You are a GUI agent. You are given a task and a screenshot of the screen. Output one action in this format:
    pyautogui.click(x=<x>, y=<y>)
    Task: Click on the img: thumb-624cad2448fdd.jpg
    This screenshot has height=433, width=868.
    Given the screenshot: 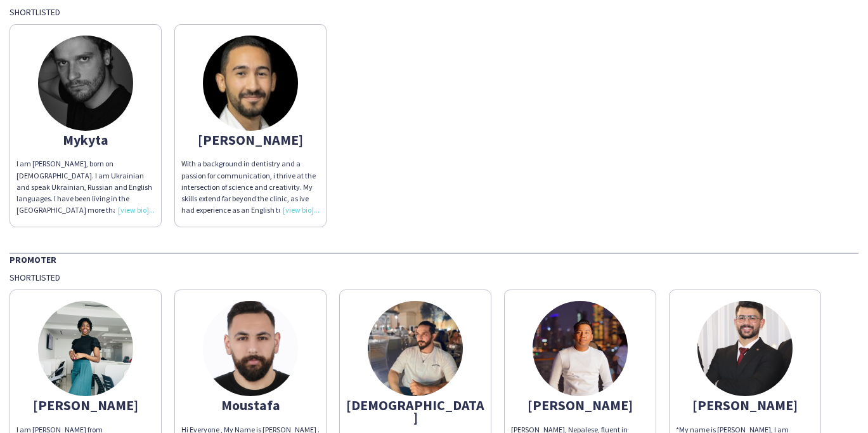 What is the action you would take?
    pyautogui.click(x=85, y=83)
    